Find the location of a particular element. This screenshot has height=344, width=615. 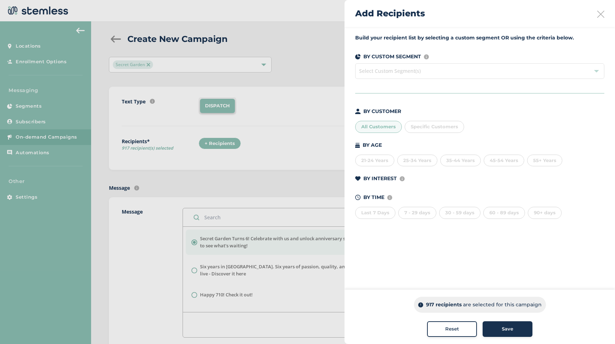

img: icon-info-dark-48f6c5f3.svg is located at coordinates (420, 305).